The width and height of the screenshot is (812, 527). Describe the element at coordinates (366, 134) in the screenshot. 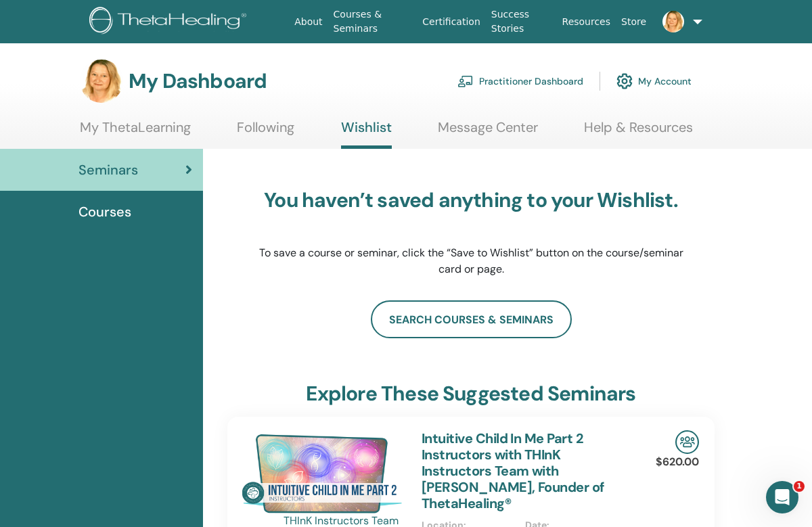

I see `a: Wishlist` at that location.